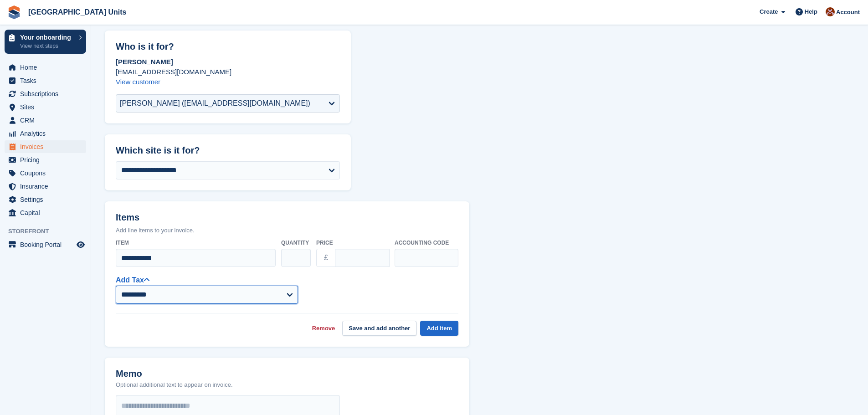  Describe the element at coordinates (196, 243) in the screenshot. I see `label: Item` at that location.